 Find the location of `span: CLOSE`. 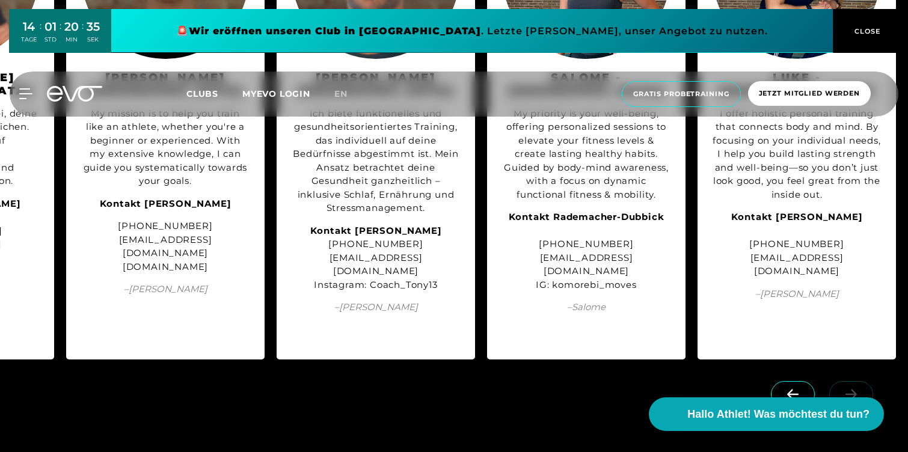

span: CLOSE is located at coordinates (866, 31).